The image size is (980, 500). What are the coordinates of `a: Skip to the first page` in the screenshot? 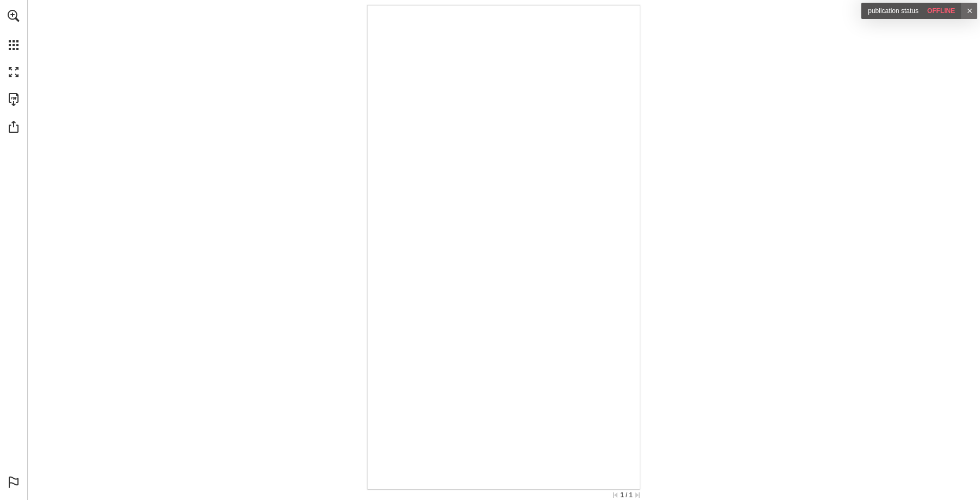 It's located at (615, 495).